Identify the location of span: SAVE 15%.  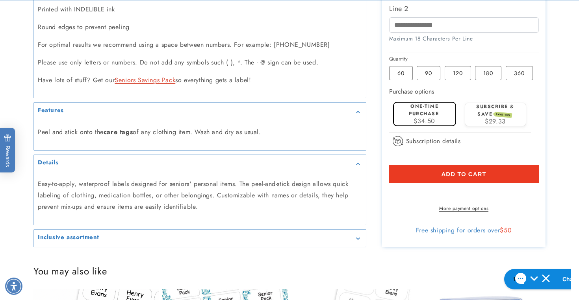
(503, 115).